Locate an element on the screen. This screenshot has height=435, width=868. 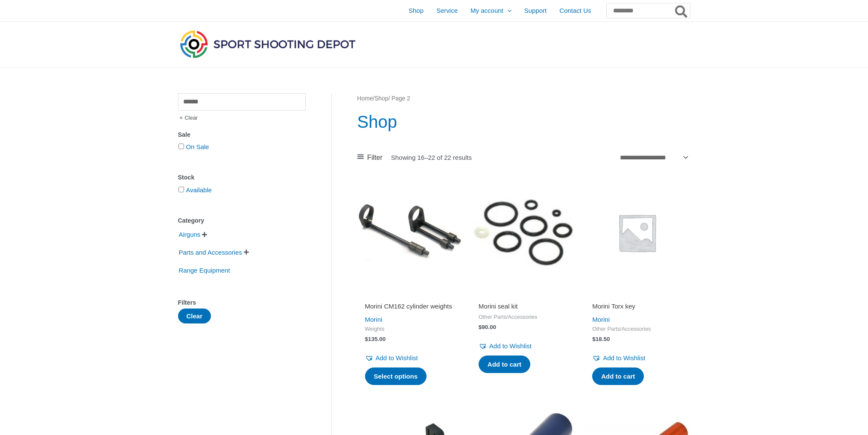
a: On Sale is located at coordinates (198, 147).